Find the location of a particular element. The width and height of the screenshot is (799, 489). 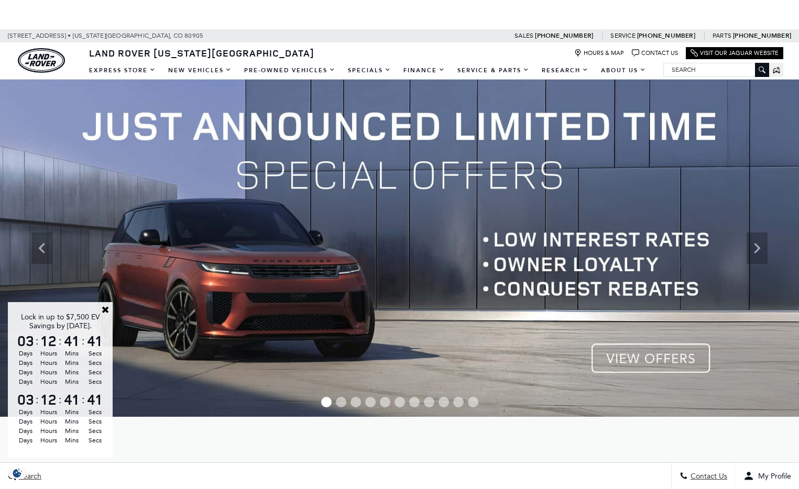

span: Go to slide 2 is located at coordinates (341, 402).